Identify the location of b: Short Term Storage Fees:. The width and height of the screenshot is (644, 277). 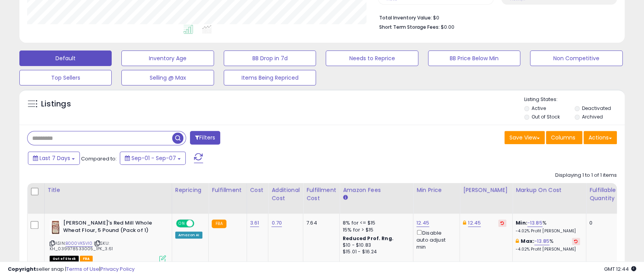
(410, 26).